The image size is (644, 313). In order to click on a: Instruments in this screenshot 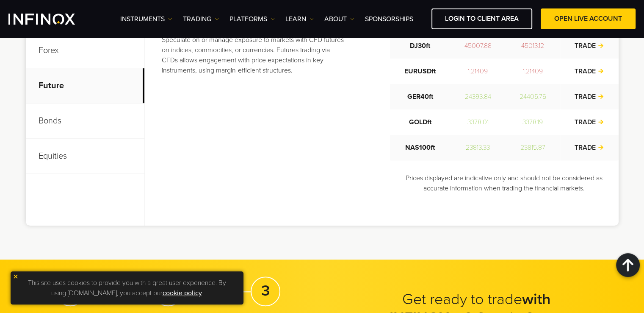, I will do `click(146, 19)`.